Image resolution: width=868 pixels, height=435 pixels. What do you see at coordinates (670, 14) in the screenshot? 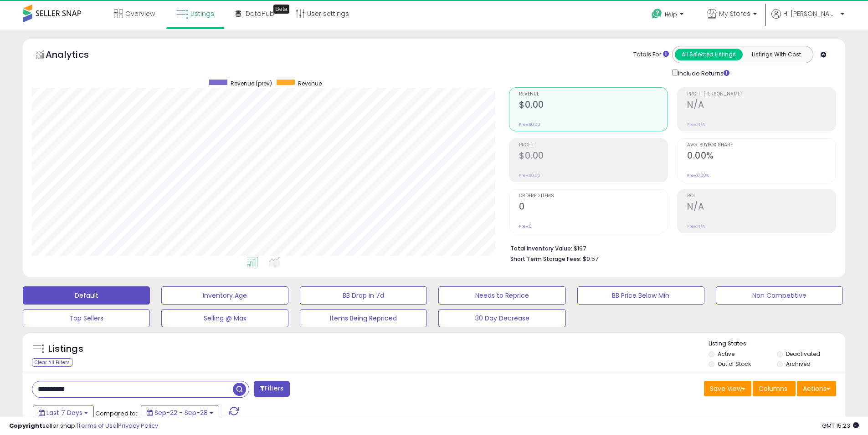
I see `span: Help` at bounding box center [670, 14].